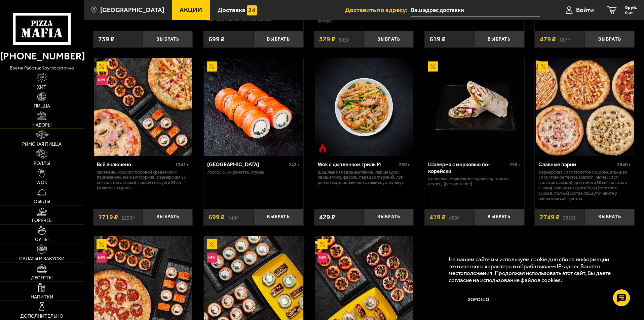 This screenshot has width=644, height=320. Describe the element at coordinates (143, 181) in the screenshot. I see `p: Запечённый ролл с тигровой креветкой и пармезаном, Эби Калифорния, Фермерская 25 см (толстое с сы...` at that location.